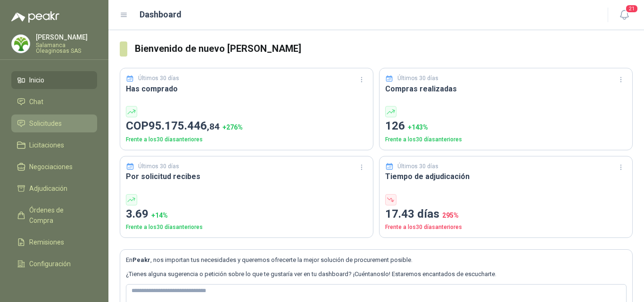 The image size is (644, 302). Describe the element at coordinates (377, 274) in the screenshot. I see `p: ¿Tienes alguna sugerencia o petición sobre lo que te gustaría ver en tu dashboard? ¡Cuéntanoslo! ...` at that location.